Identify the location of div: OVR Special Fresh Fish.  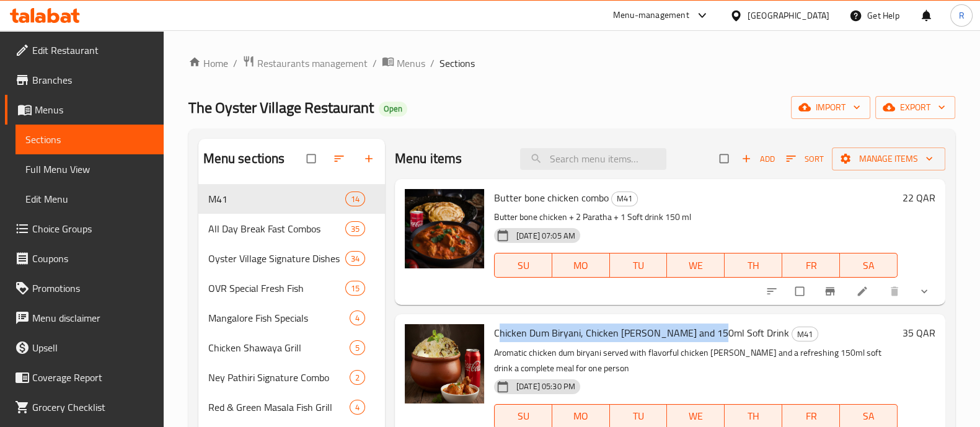
(276, 288).